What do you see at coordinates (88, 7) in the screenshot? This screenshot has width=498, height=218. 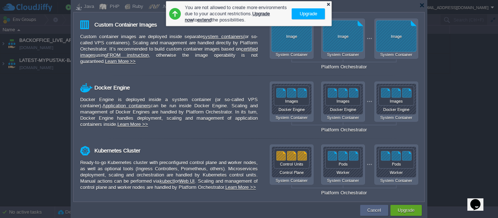 I see `div: Java` at bounding box center [88, 7].